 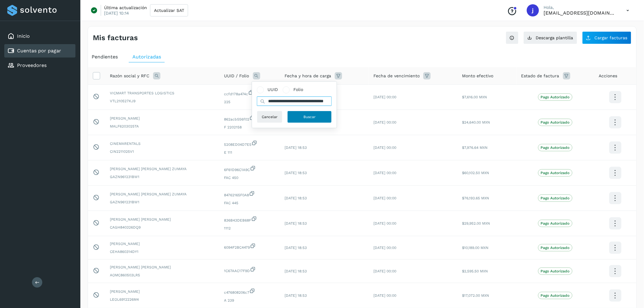 What do you see at coordinates (308, 76) in the screenshot?
I see `span: Fecha y hora de carga` at bounding box center [308, 76].